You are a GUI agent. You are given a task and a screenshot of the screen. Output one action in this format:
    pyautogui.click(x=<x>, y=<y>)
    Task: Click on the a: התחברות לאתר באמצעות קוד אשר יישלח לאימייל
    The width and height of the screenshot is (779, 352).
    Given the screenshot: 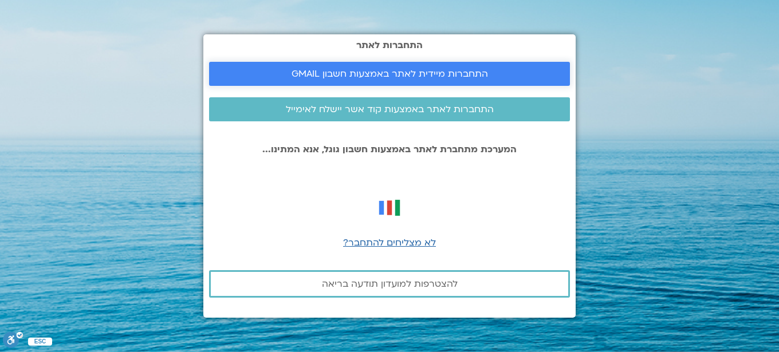 What is the action you would take?
    pyautogui.click(x=390, y=109)
    